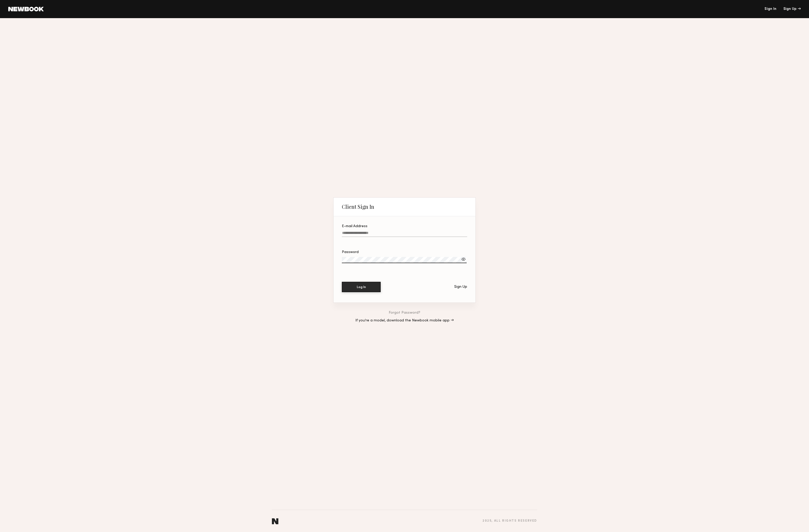 This screenshot has width=809, height=532. What do you see at coordinates (361, 287) in the screenshot?
I see `button: Log In` at bounding box center [361, 287].